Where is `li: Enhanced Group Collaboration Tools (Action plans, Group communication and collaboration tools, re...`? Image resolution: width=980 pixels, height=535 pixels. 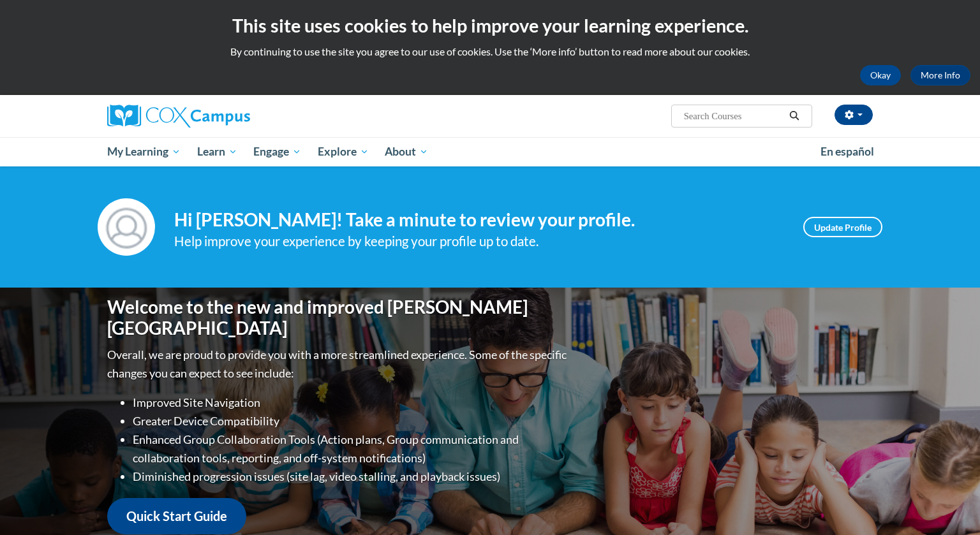
li: Enhanced Group Collaboration Tools (Action plans, Group communication and collaboration tools, re... is located at coordinates (351, 449).